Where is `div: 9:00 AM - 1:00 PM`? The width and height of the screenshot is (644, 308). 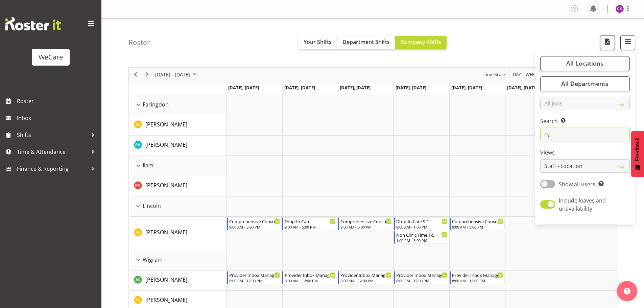
div: 9:00 AM - 1:00 PM is located at coordinates (422, 227).